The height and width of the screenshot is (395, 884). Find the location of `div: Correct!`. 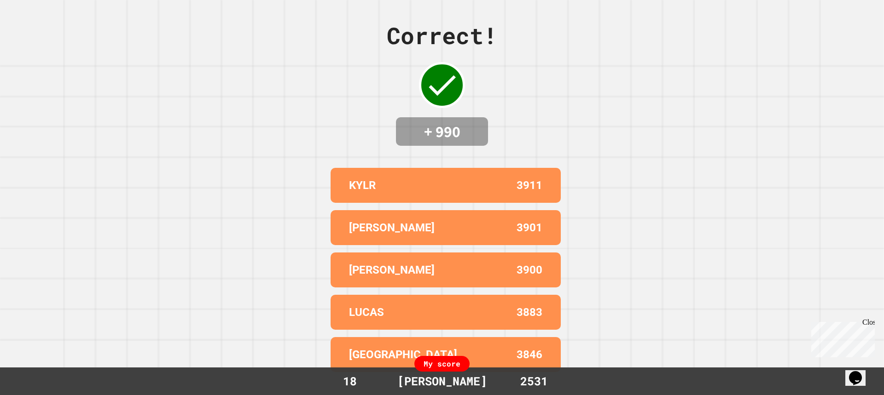

div: Correct! is located at coordinates (442, 35).